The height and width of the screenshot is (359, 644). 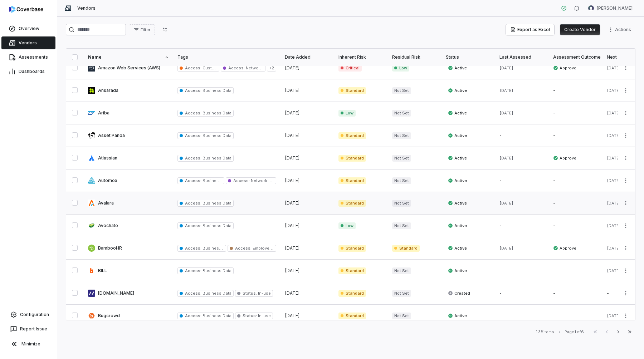 I want to click on div: 138 items, so click(x=545, y=332).